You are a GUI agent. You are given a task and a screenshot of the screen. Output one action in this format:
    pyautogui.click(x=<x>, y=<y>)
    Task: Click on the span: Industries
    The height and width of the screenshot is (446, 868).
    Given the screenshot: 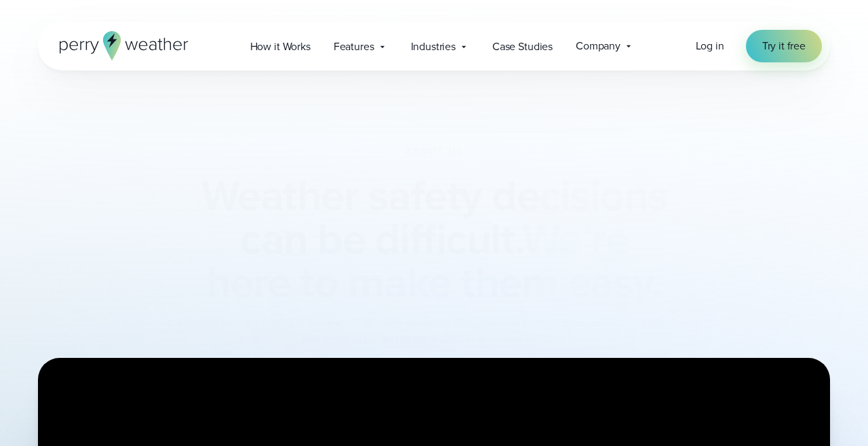 What is the action you would take?
    pyautogui.click(x=433, y=47)
    